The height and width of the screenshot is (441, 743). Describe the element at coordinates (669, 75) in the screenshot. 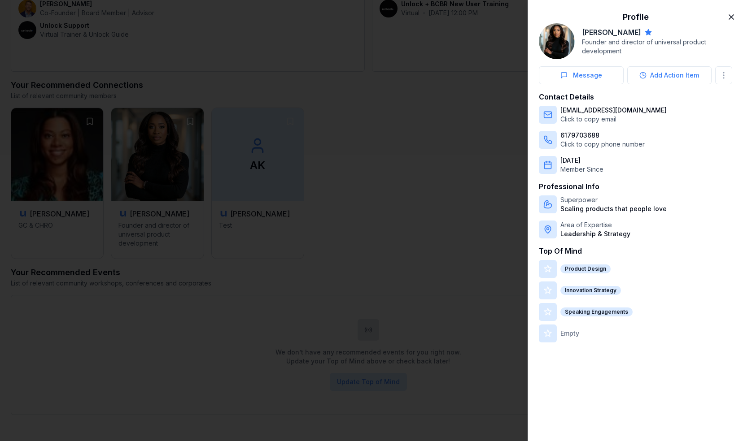

I see `button: Add Action Item` at that location.